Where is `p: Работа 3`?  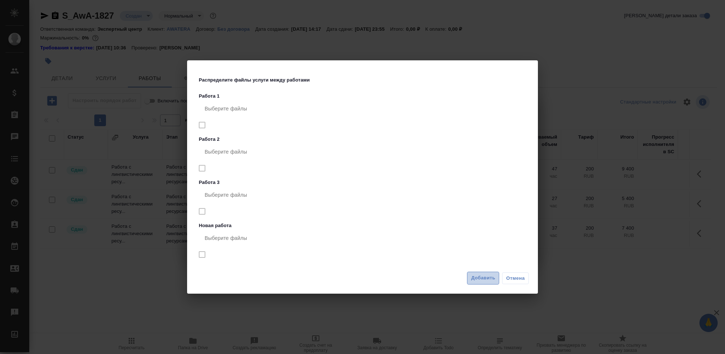
p: Работа 3 is located at coordinates (364, 182).